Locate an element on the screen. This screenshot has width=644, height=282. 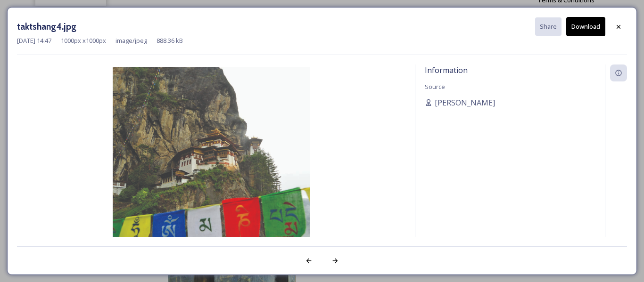
span: Information is located at coordinates (446, 70).